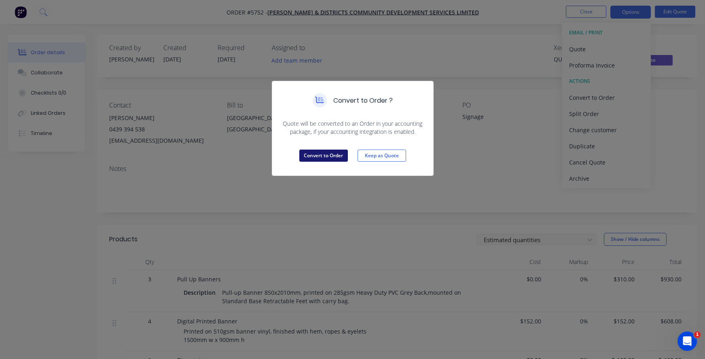 The image size is (705, 359). I want to click on span: Quote will be converted to an Order in your accounting package, if your accounting integration is..., so click(353, 128).